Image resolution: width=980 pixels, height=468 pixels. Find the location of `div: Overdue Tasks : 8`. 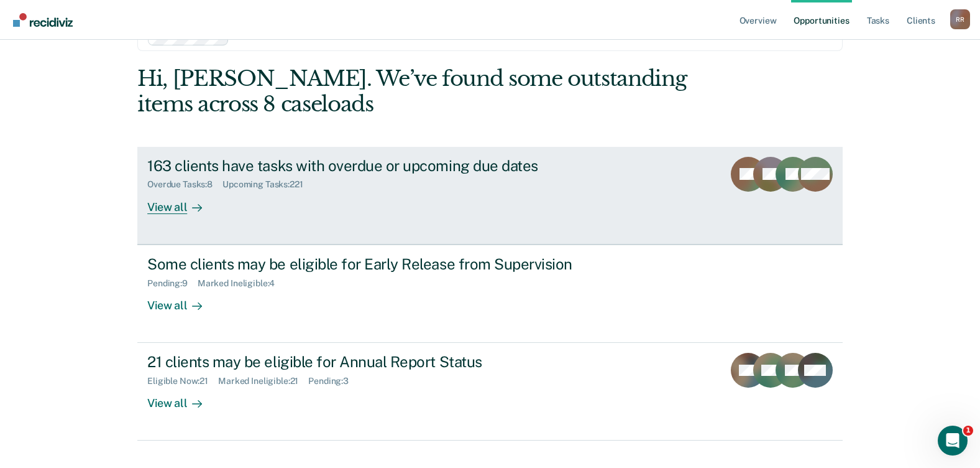

div: Overdue Tasks : 8 is located at coordinates (185, 184).